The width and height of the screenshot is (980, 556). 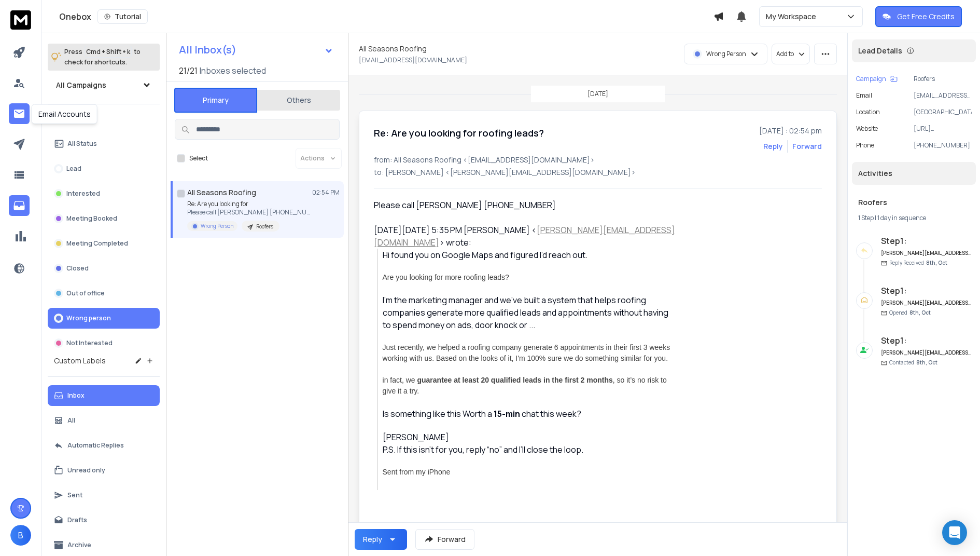 What do you see at coordinates (80, 360) in the screenshot?
I see `h3: Custom Labels` at bounding box center [80, 360].